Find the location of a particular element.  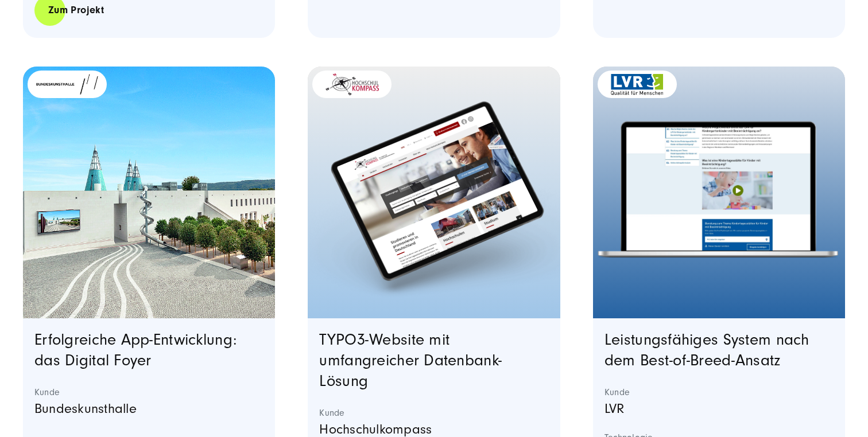

p: Bundeskunsthalle is located at coordinates (149, 409).